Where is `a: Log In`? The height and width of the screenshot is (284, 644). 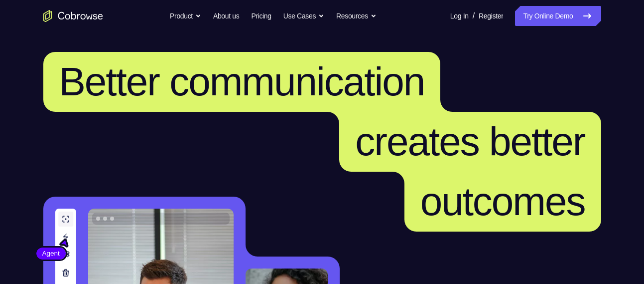
a: Log In is located at coordinates (460, 16).